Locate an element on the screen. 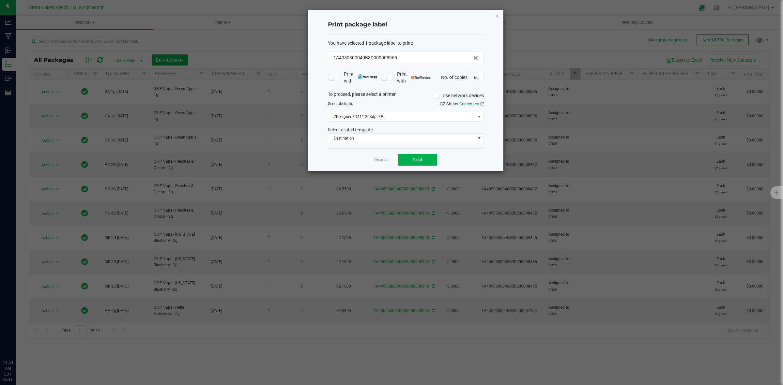  span: QZ Status: is located at coordinates (462, 104).